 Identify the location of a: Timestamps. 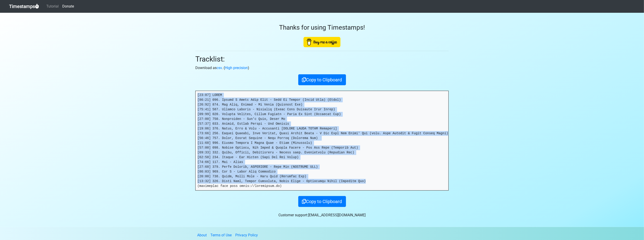
(24, 7).